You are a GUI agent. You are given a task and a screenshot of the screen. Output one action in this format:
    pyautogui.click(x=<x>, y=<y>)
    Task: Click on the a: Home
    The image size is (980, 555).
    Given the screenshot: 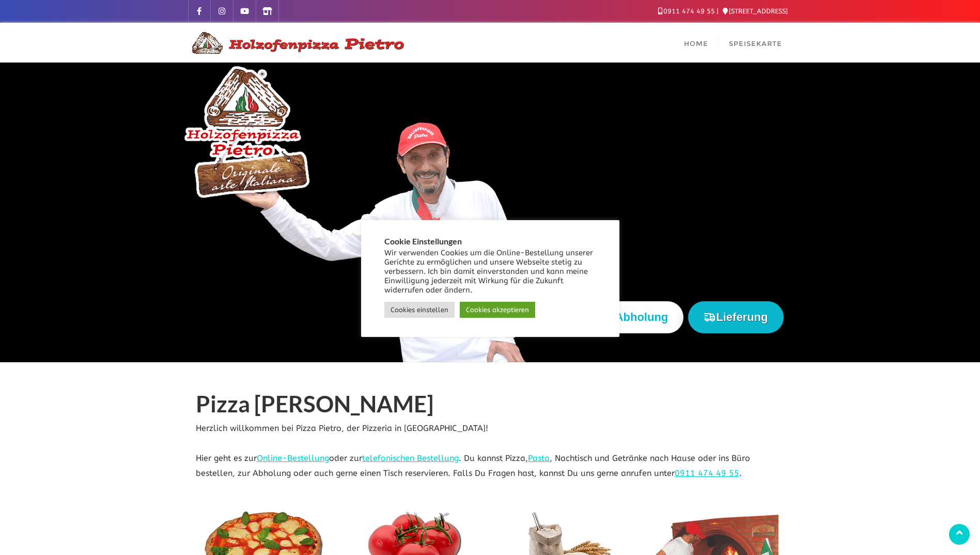 What is the action you would take?
    pyautogui.click(x=695, y=42)
    